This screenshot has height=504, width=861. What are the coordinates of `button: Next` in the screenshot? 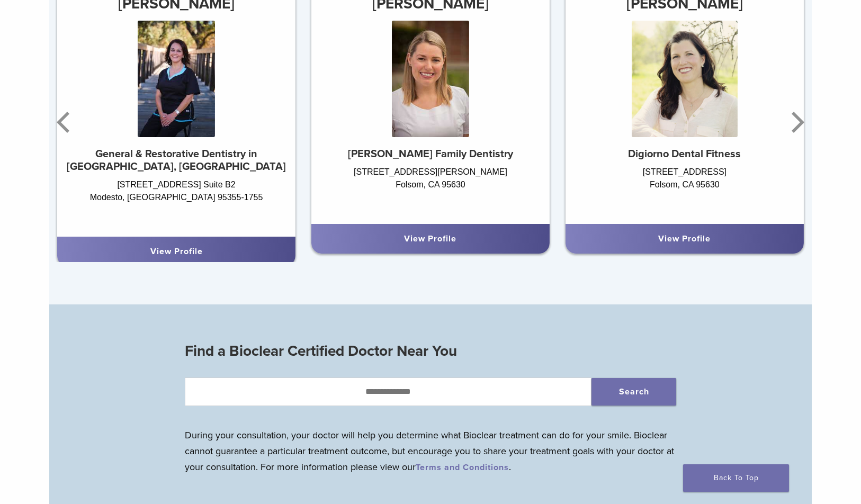 It's located at (796, 122).